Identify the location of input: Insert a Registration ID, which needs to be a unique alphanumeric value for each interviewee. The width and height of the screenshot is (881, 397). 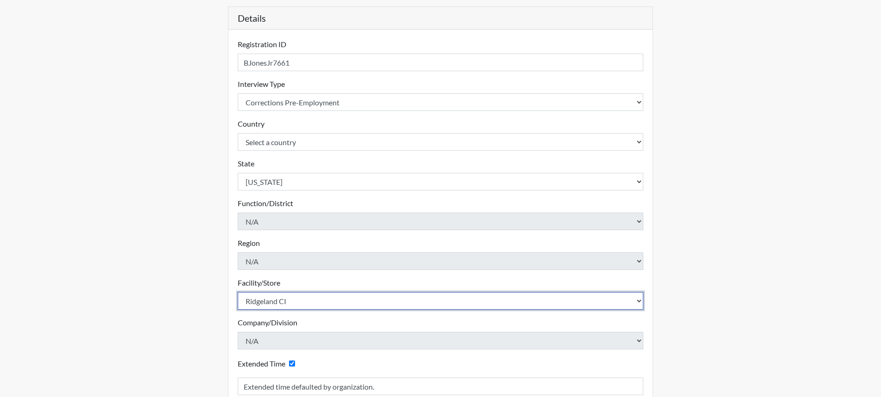
(441, 62).